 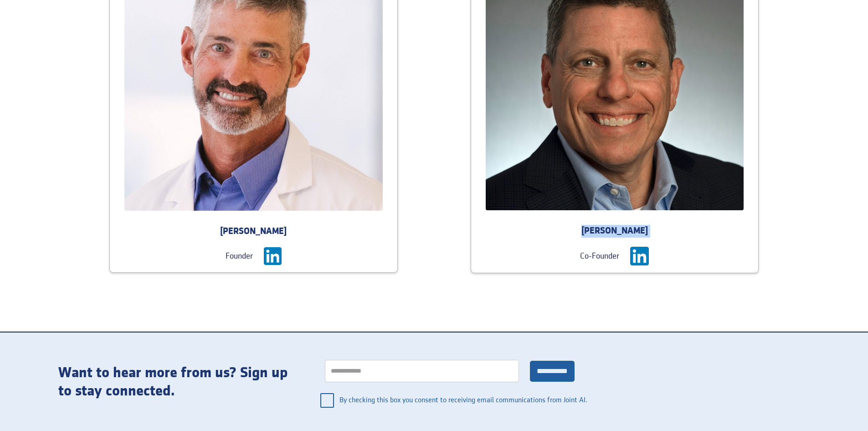 What do you see at coordinates (600, 256) in the screenshot?
I see `div: Co-Founder` at bounding box center [600, 256].